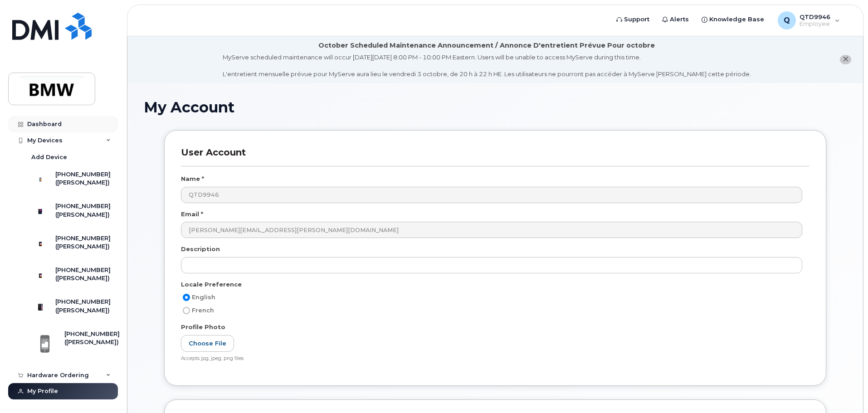 This screenshot has height=413, width=868. Describe the element at coordinates (201, 249) in the screenshot. I see `label: Description` at that location.